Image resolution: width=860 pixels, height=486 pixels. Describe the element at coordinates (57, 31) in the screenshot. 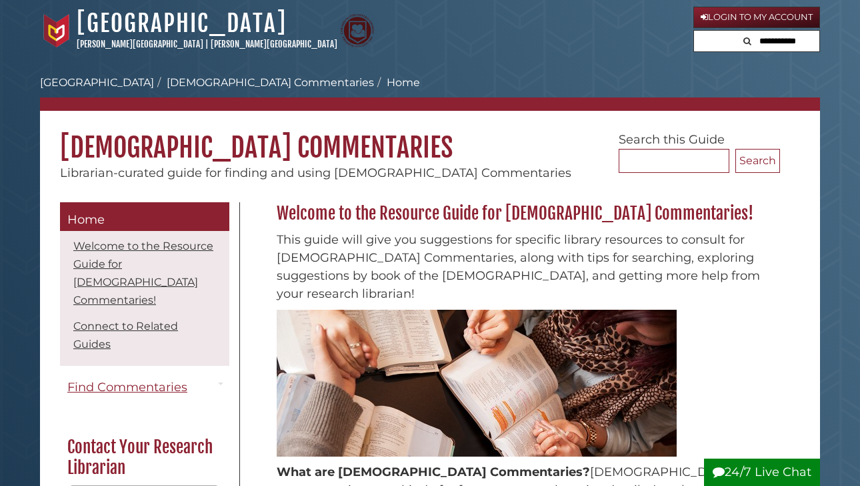

I see `img: Calvin University` at that location.